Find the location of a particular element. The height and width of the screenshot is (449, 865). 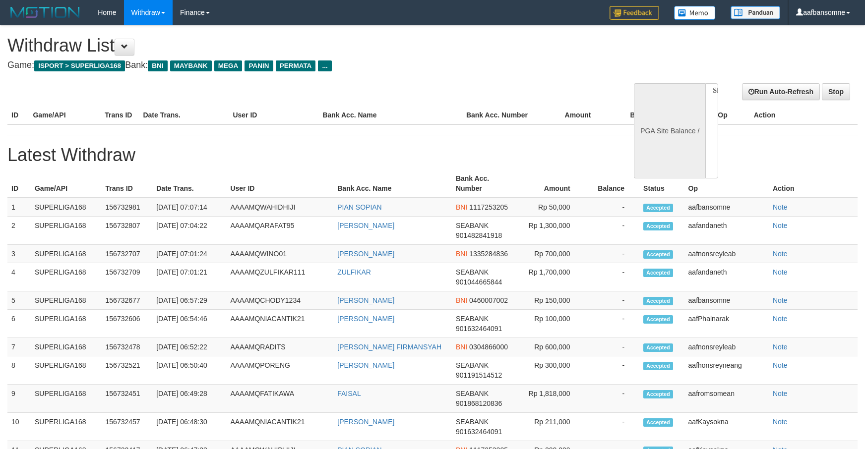

td: Rp 50,000 is located at coordinates (551, 207).